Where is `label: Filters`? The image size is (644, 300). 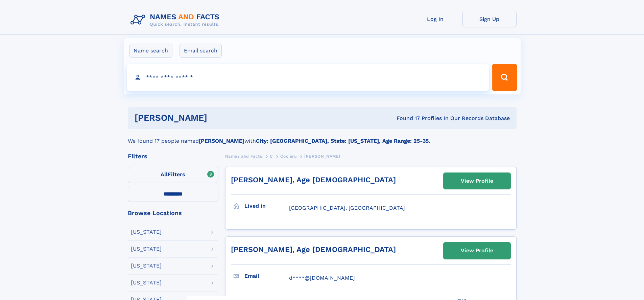 label: Filters is located at coordinates (173, 175).